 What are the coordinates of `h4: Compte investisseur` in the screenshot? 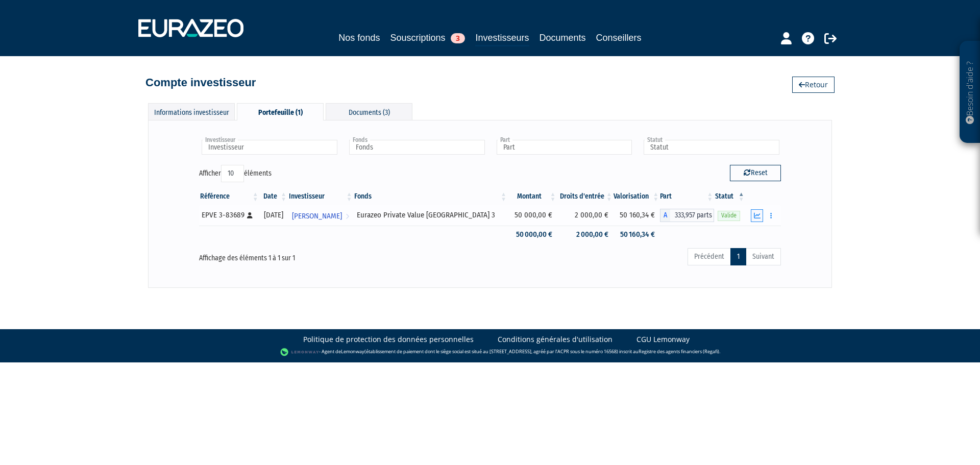 It's located at (200, 82).